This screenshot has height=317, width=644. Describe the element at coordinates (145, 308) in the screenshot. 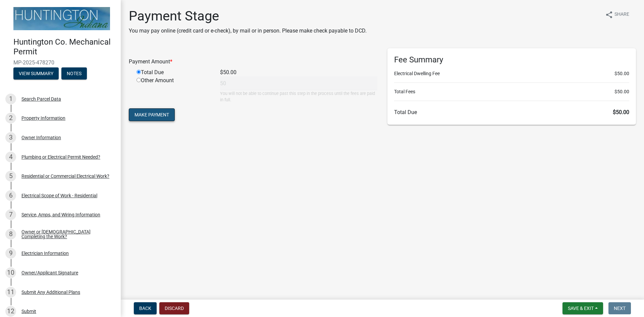

I see `button: Back` at that location.